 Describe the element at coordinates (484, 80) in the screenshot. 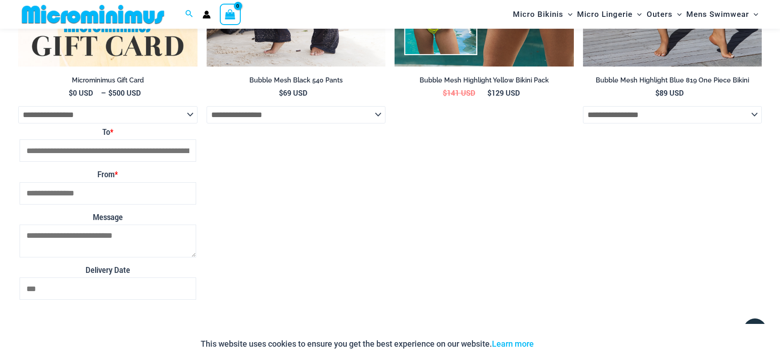

I see `h2: Bubble Mesh Highlight Yellow Bikini Pack` at that location.